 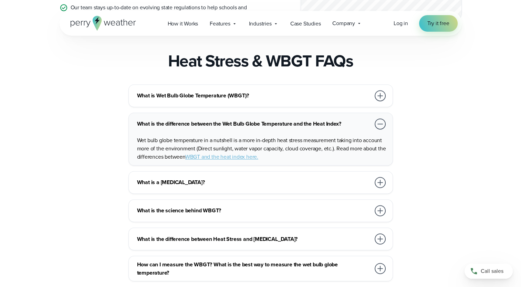 I want to click on p: Our team stays up-to-date on evolving state regulations to help schools and athletic trainers imp..., so click(x=163, y=12).